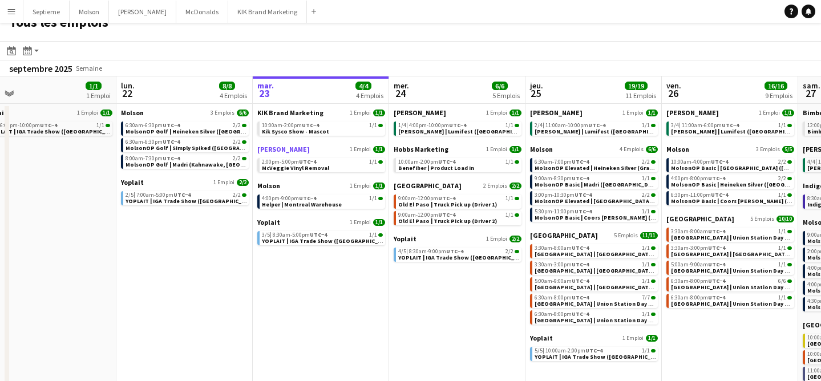  Describe the element at coordinates (232, 131) in the screenshot. I see `span: MolsonOP Golf | Heineken Silver (Blainville, QC)` at that location.